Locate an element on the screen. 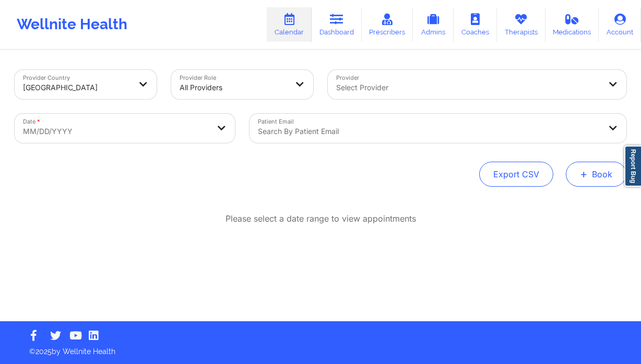 The height and width of the screenshot is (364, 641). a: Admins is located at coordinates (434, 25).